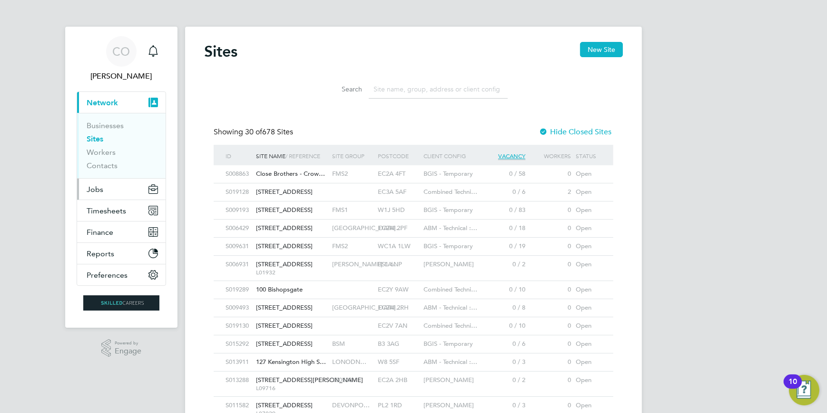 This screenshot has width=827, height=413. I want to click on span: Vacancy, so click(512, 156).